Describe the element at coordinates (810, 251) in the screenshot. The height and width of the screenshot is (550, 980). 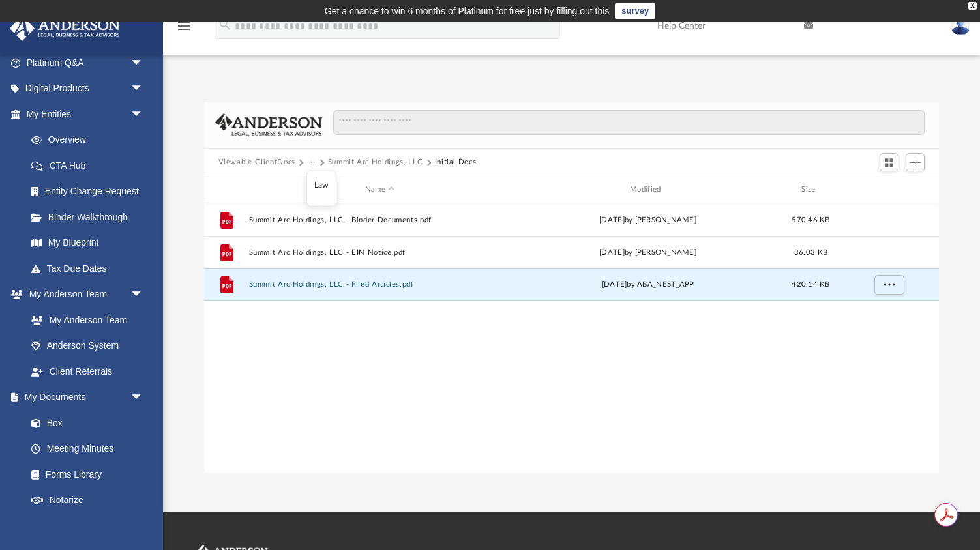
I see `span: 36.03 KB` at that location.